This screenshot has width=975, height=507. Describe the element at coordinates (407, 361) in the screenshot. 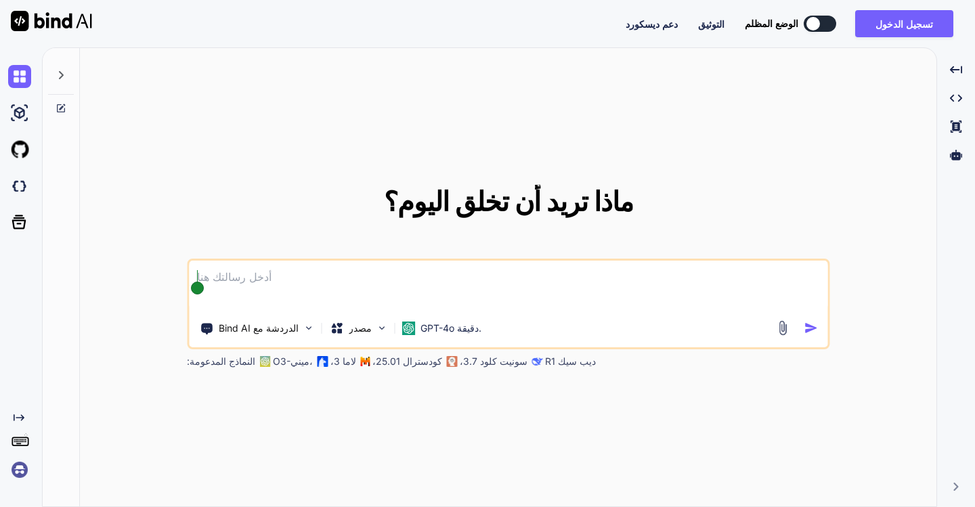

I see `font: كودسترال 25.01،` at that location.